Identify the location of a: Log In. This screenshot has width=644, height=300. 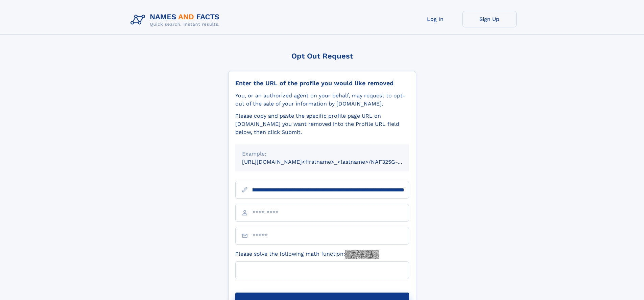
(435, 19).